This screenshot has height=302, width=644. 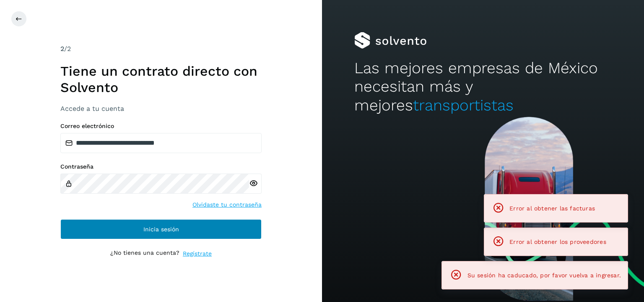 What do you see at coordinates (552, 209) in the screenshot?
I see `span: Error al obtener las facturas` at bounding box center [552, 209].